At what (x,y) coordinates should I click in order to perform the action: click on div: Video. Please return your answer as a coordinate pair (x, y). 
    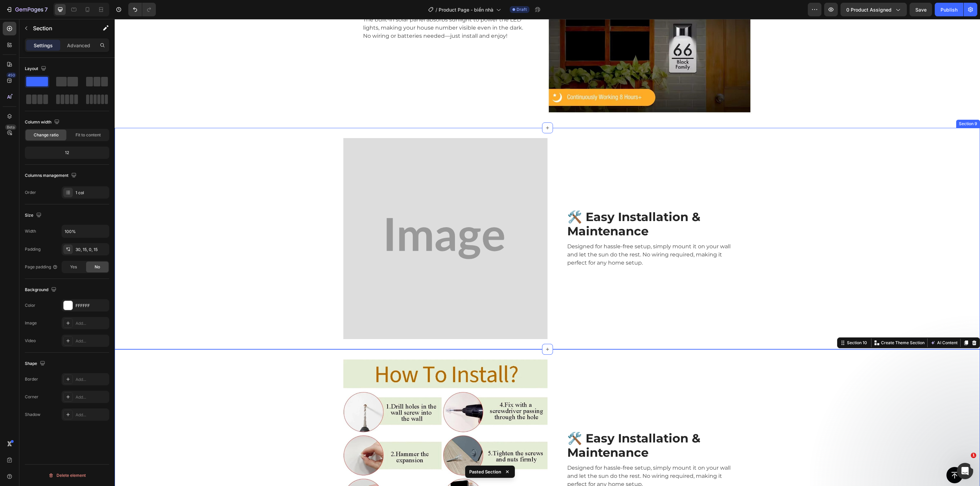
    Looking at the image, I should click on (30, 341).